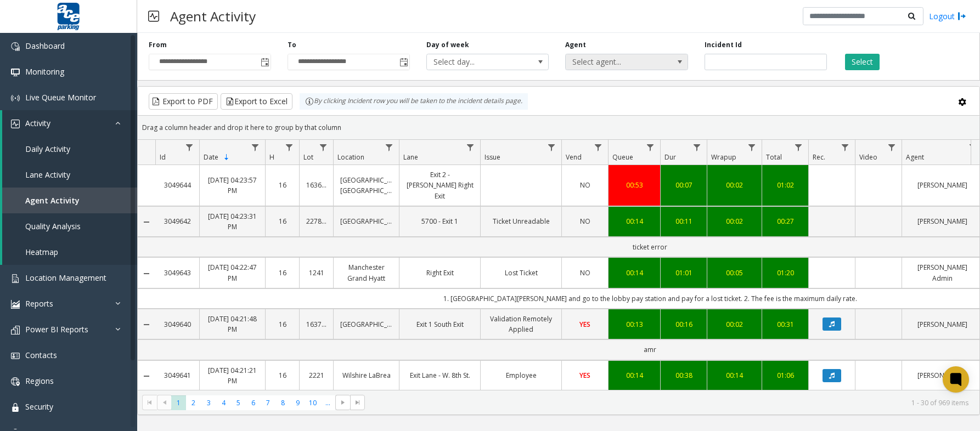 This screenshot has width=980, height=431. I want to click on span: Lane Activity, so click(48, 174).